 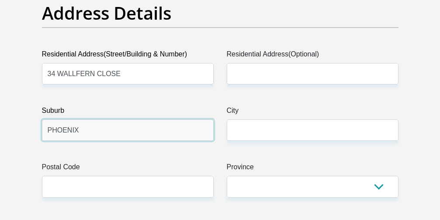 What do you see at coordinates (313, 169) in the screenshot?
I see `label: Province` at bounding box center [313, 169].